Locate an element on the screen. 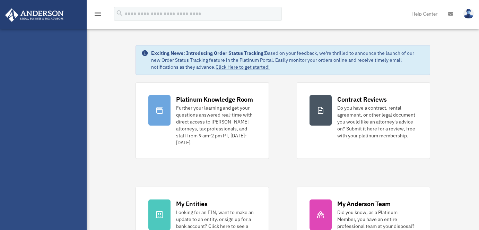 Image resolution: width=479 pixels, height=230 pixels. div: Further your learning and get your questions answered real-time with direct access to [PERSON_NAM... is located at coordinates (216, 125).